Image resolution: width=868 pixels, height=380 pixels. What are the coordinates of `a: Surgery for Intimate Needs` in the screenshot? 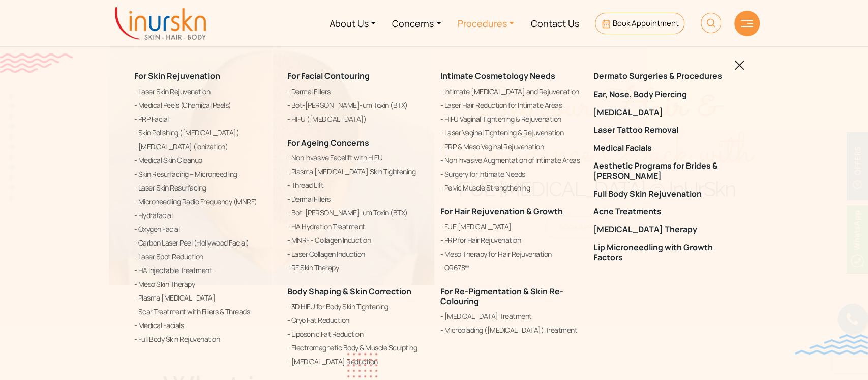 It's located at (511, 174).